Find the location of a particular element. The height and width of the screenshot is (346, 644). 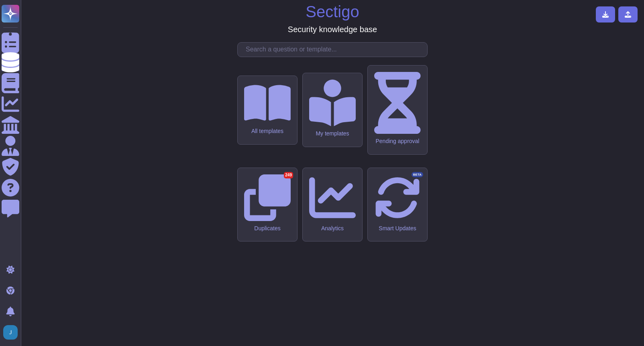

div: All templates is located at coordinates (267, 131).